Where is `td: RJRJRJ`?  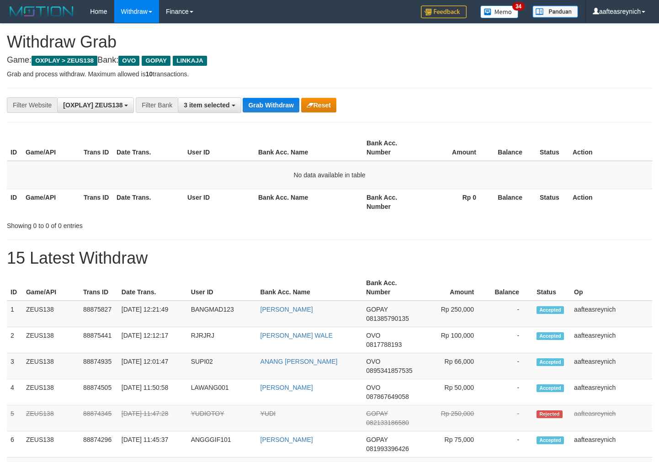 td: RJRJRJ is located at coordinates (222, 340).